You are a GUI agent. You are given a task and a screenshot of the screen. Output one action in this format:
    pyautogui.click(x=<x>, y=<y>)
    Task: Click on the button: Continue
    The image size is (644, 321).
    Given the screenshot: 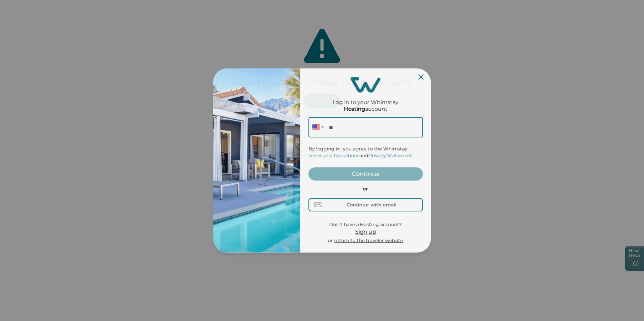 What is the action you would take?
    pyautogui.click(x=365, y=174)
    